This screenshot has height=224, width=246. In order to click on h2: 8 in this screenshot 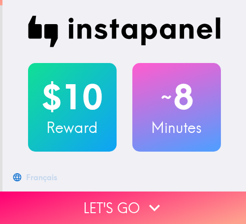, I will do `click(177, 97)`.